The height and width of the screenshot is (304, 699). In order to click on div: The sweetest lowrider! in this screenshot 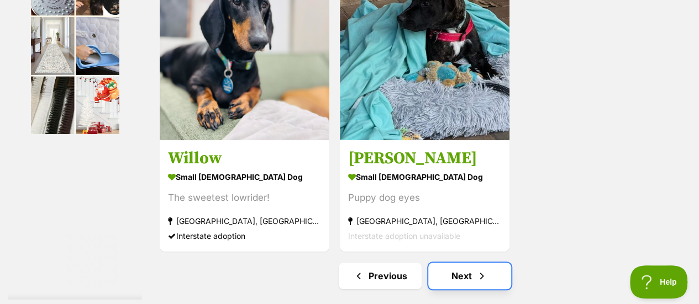, I will do `click(244, 198)`.